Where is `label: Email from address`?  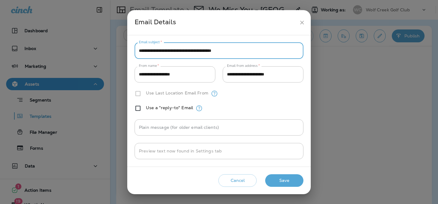 label: Email from address is located at coordinates (243, 65).